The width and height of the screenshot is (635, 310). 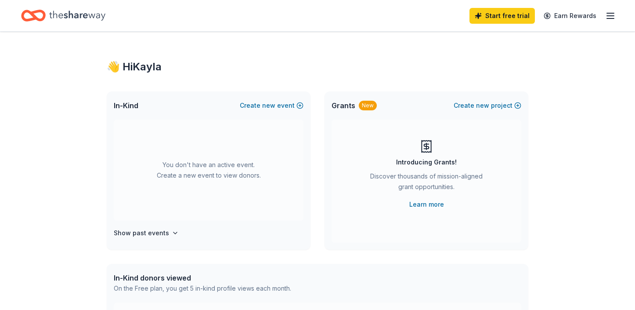 What do you see at coordinates (272, 105) in the screenshot?
I see `button: Createnewevent` at bounding box center [272, 105].